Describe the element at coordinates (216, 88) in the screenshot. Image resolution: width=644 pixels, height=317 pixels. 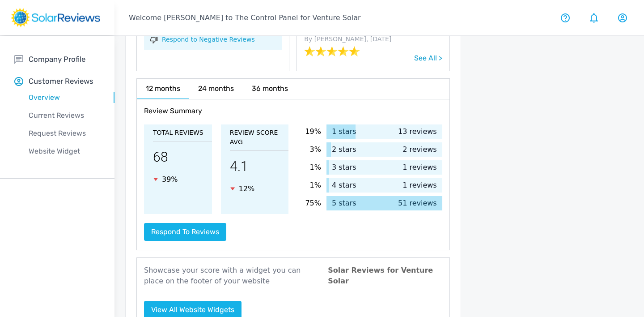
I see `h6: 24 months` at that location.